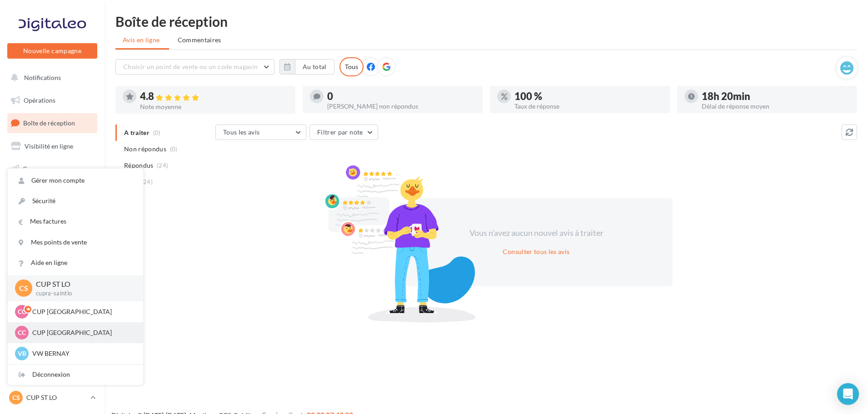 The image size is (868, 414). What do you see at coordinates (52, 51) in the screenshot?
I see `button: Nouvelle campagne` at bounding box center [52, 51].